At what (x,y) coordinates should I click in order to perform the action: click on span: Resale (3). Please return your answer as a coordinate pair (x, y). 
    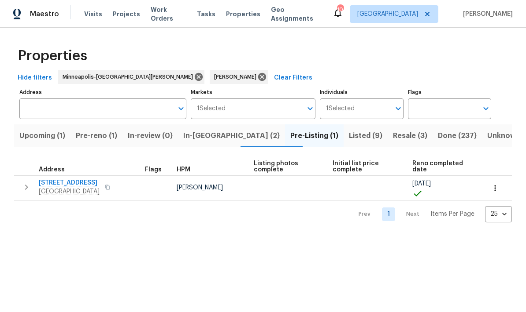
    Looking at the image, I should click on (410, 136).